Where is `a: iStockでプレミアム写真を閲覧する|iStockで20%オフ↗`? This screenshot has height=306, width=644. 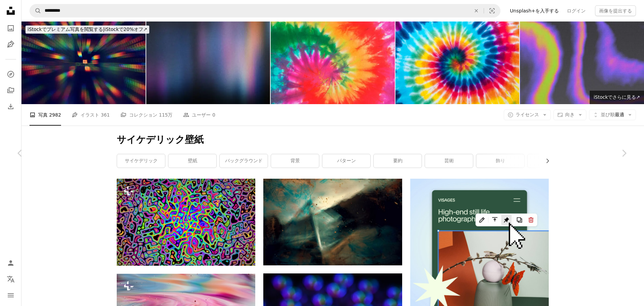
a: iStockでプレミアム写真を閲覧する|iStockで20%オフ↗ is located at coordinates (87, 29).